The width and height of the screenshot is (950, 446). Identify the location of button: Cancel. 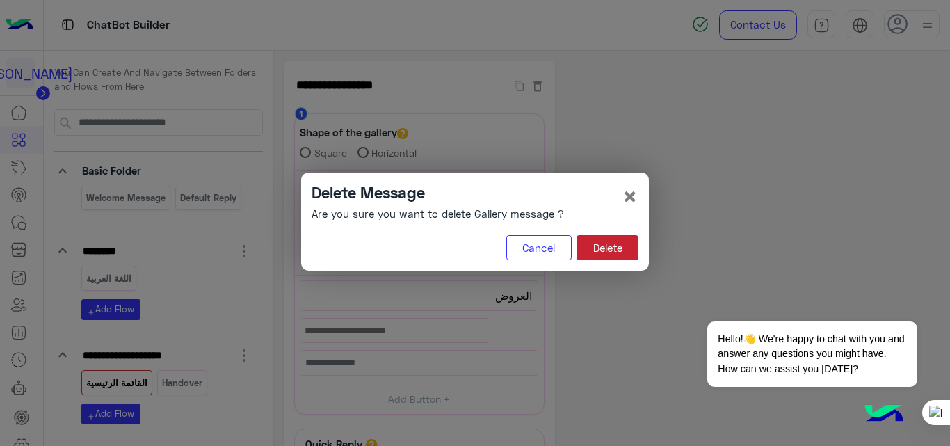
(539, 248).